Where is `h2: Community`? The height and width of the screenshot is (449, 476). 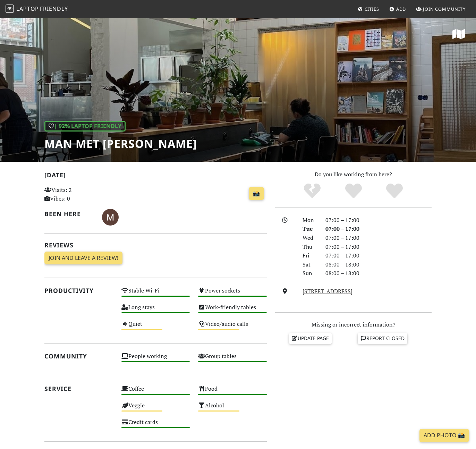
h2: Community is located at coordinates (79, 356).